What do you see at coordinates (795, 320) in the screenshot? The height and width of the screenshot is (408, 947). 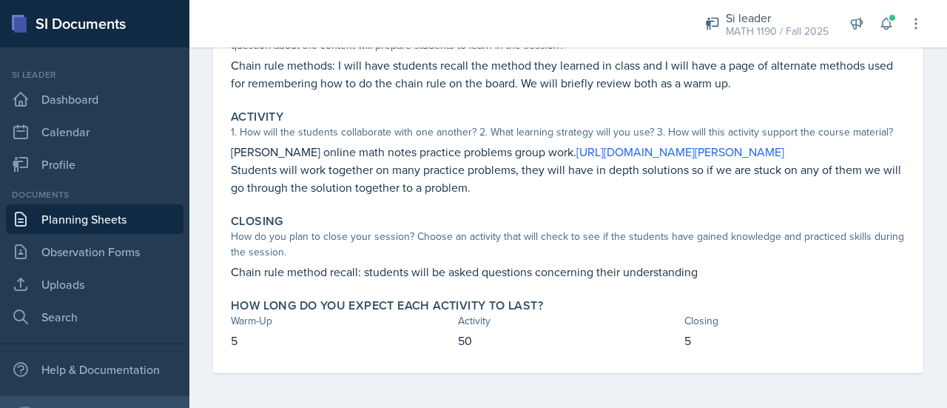 I see `div: Closing` at bounding box center [795, 320].